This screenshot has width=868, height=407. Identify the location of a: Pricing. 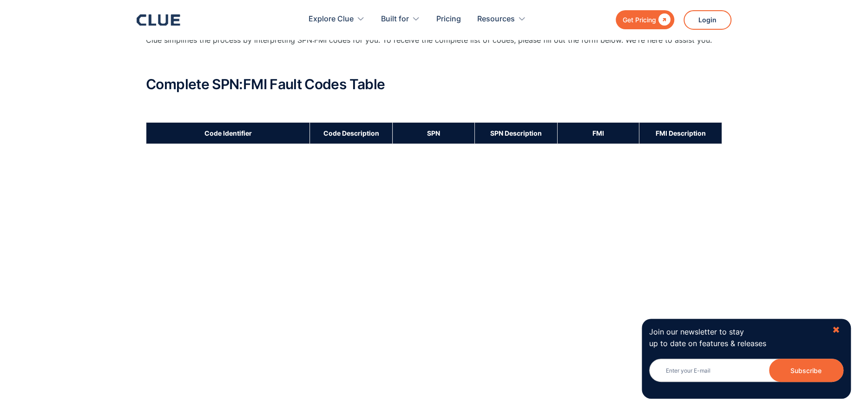
(448, 19).